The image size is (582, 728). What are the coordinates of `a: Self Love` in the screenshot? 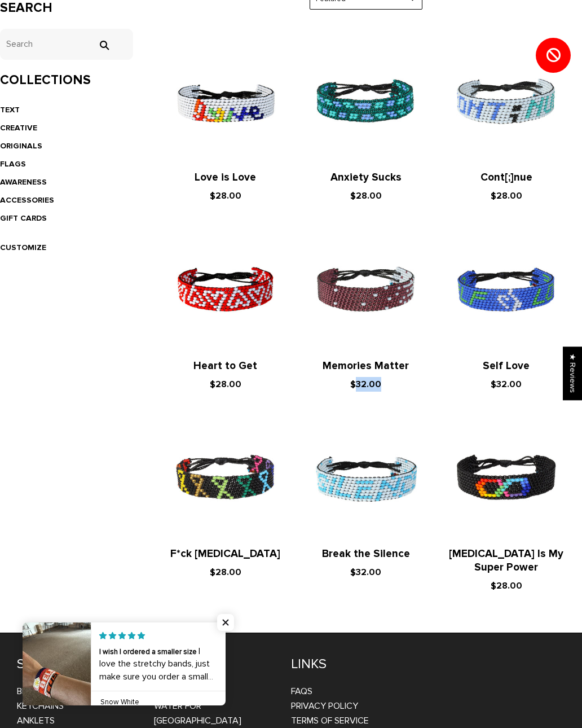 It's located at (506, 365).